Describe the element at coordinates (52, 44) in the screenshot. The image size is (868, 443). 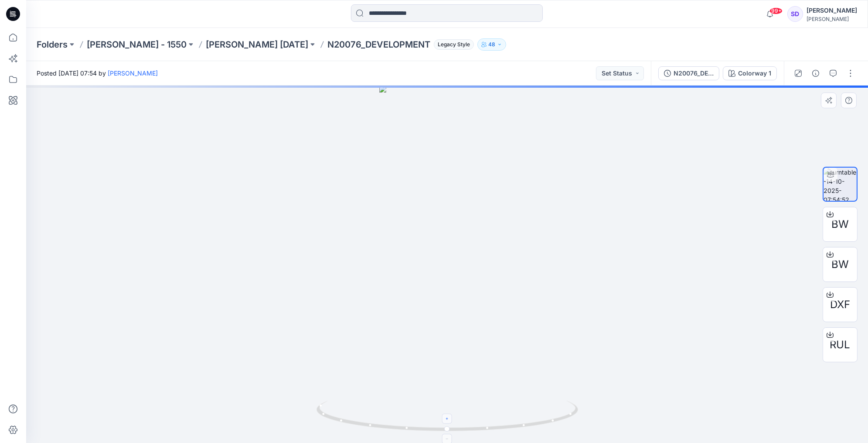
I see `a: Folders` at that location.